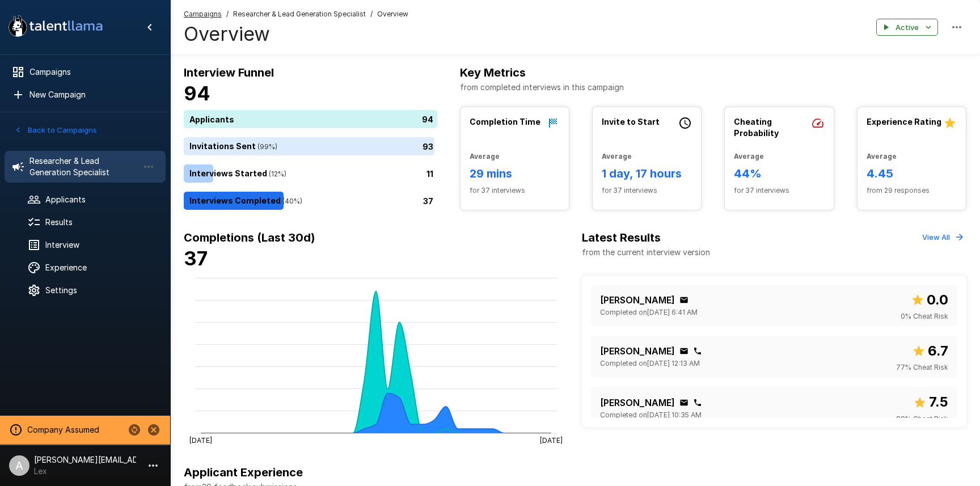  What do you see at coordinates (922, 368) in the screenshot?
I see `span: 77 % Cheat Risk` at bounding box center [922, 368].